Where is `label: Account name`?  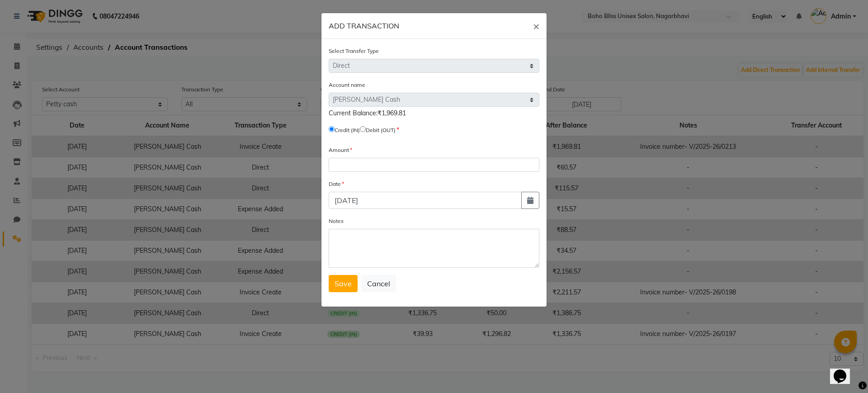 label: Account name is located at coordinates (347, 85).